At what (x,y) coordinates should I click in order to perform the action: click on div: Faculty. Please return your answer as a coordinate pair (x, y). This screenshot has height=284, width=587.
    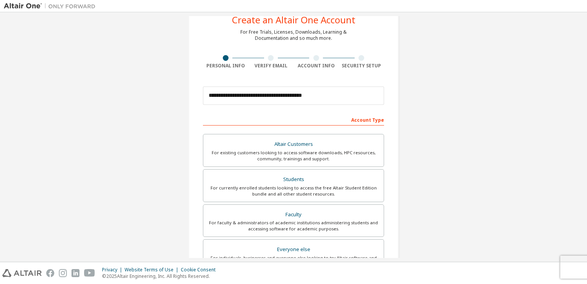
    Looking at the image, I should click on (294, 214).